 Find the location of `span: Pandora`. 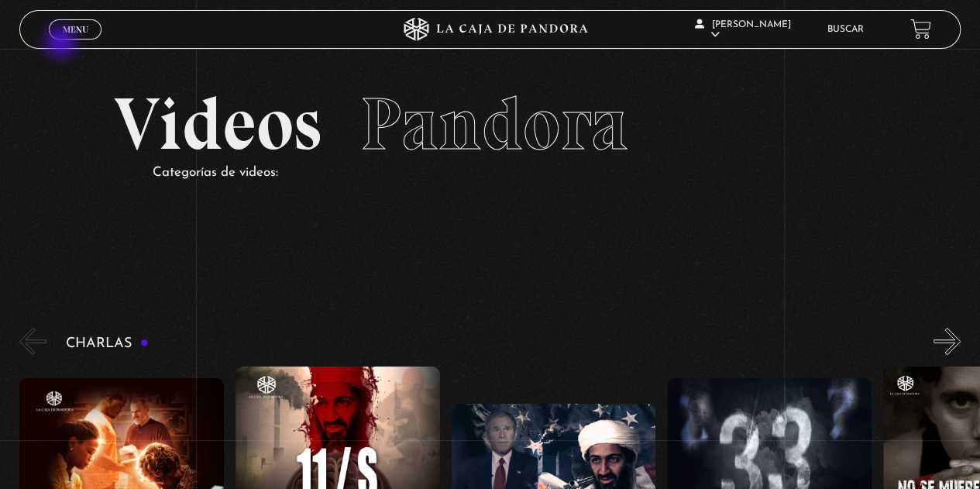

span: Pandora is located at coordinates (495, 124).